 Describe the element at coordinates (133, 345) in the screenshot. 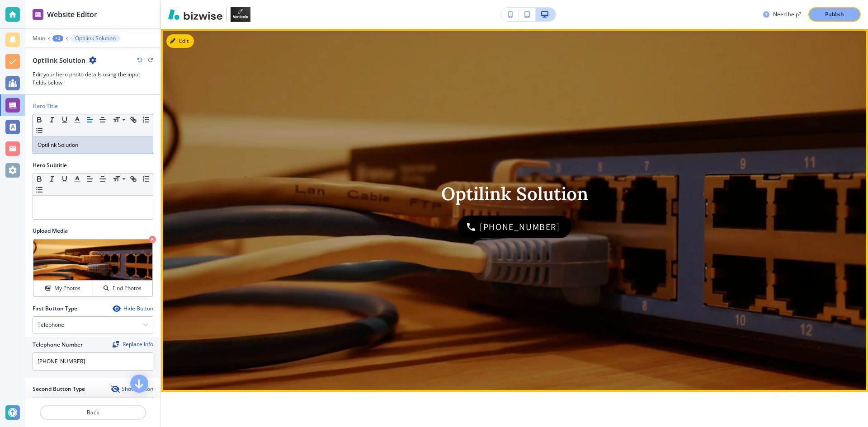

I see `span: Find and replace this information across Bizwise` at that location.